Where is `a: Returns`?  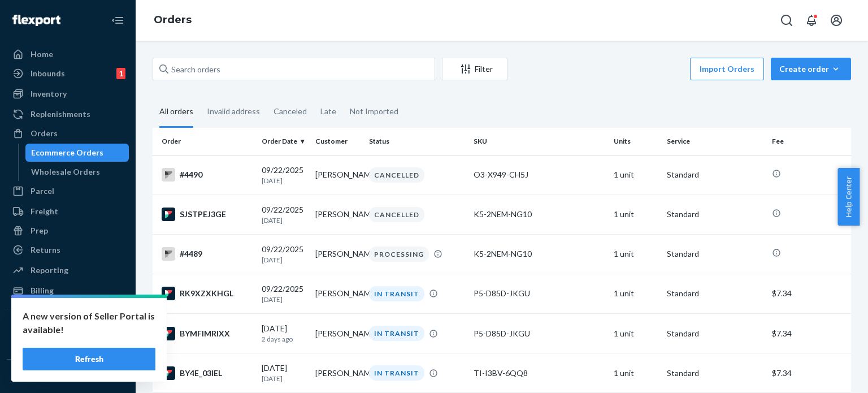
a: Returns is located at coordinates (68, 250).